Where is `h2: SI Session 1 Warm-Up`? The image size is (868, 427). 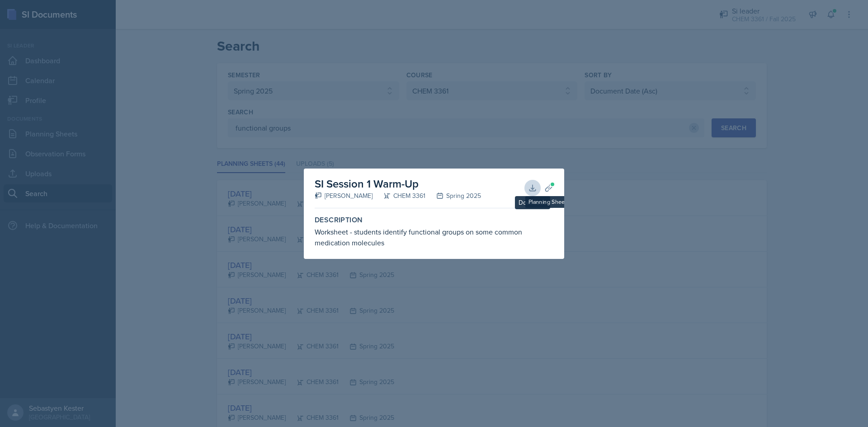
h2: SI Session 1 Warm-Up is located at coordinates (398, 184).